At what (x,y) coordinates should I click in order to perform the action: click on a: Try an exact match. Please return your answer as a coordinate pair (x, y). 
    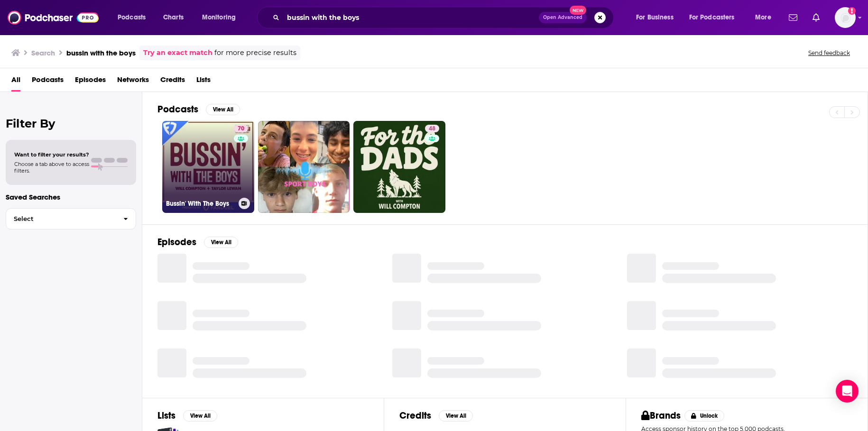
    Looking at the image, I should click on (178, 53).